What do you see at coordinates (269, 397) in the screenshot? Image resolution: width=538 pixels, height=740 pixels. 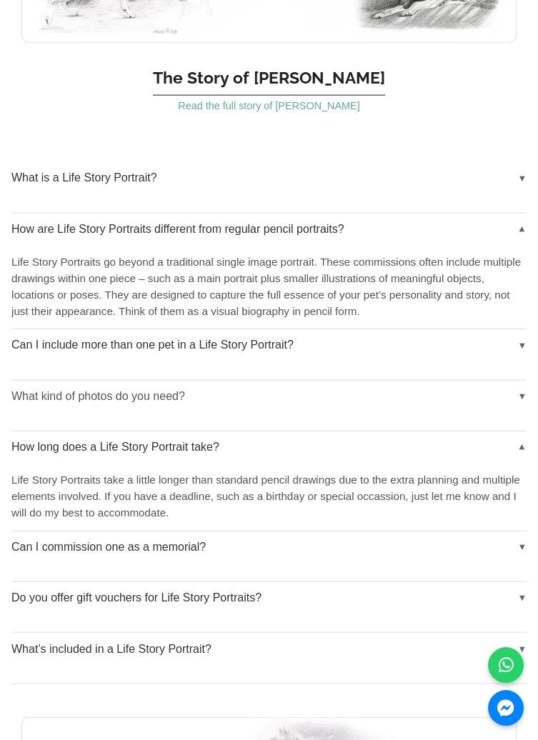 I see `button: What kind of photos do you need?` at bounding box center [269, 397].